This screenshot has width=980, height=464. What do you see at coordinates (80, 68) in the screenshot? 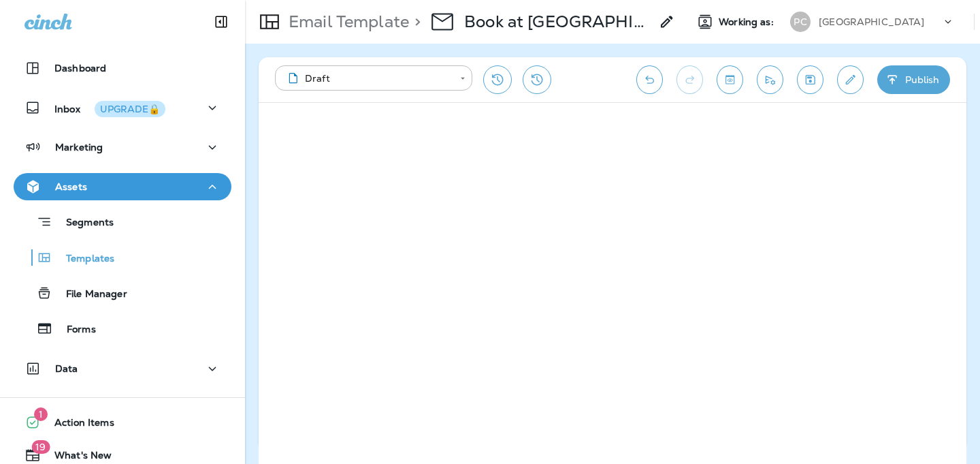
I see `p: Dashboard` at bounding box center [80, 68].